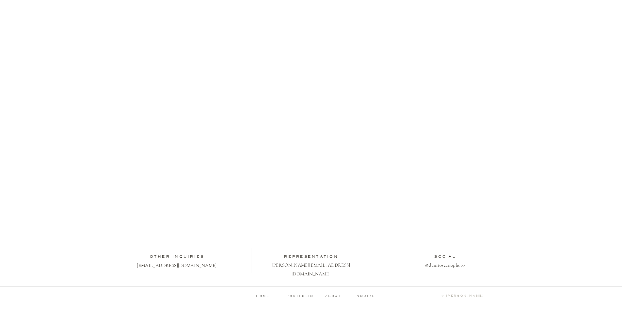 This screenshot has width=622, height=311. What do you see at coordinates (300, 296) in the screenshot?
I see `p: portfolio` at bounding box center [300, 296].